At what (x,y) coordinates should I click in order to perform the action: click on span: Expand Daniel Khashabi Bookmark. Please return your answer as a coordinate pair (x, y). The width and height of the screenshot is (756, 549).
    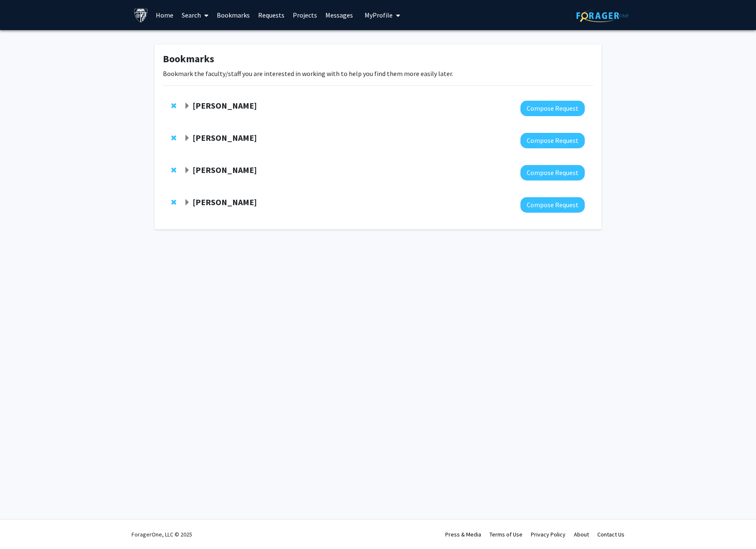
    Looking at the image, I should click on (187, 171).